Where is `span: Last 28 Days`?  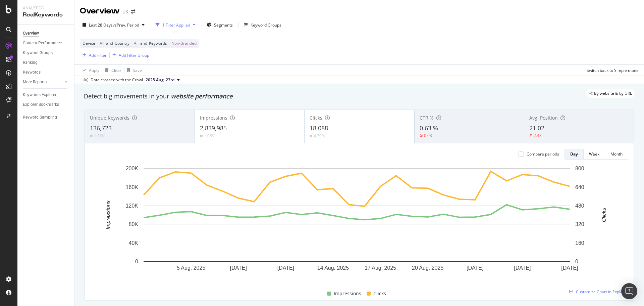 span: Last 28 Days is located at coordinates (100, 25).